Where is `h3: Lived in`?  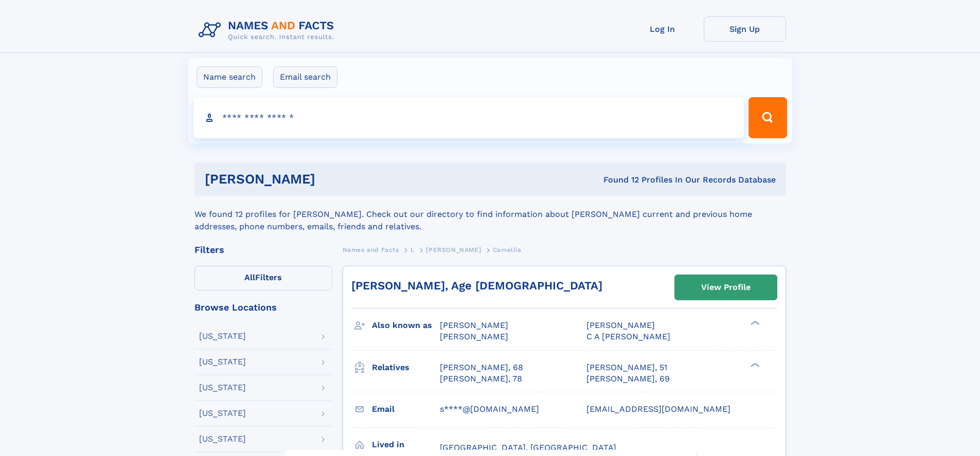 h3: Lived in is located at coordinates (406, 444).